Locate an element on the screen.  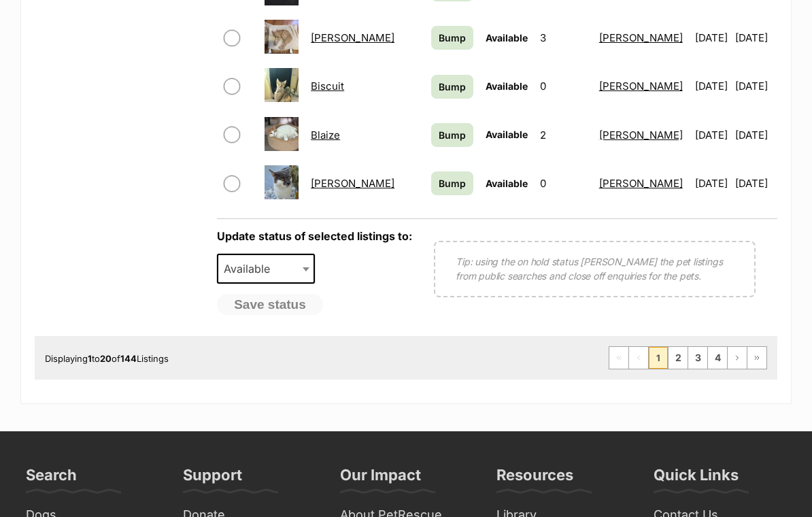
span: Page 1 is located at coordinates (658, 358).